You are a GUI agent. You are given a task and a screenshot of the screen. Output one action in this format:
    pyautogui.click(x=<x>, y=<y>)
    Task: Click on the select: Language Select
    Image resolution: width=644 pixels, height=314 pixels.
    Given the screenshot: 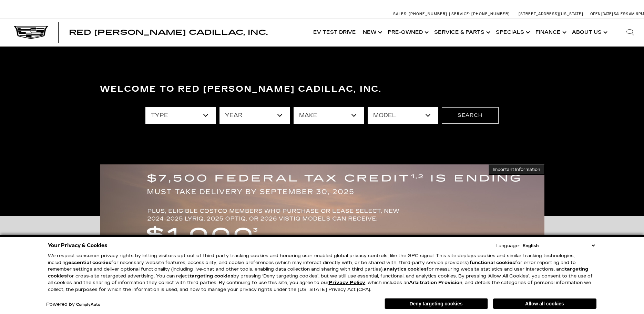 What is the action you would take?
    pyautogui.click(x=559, y=245)
    